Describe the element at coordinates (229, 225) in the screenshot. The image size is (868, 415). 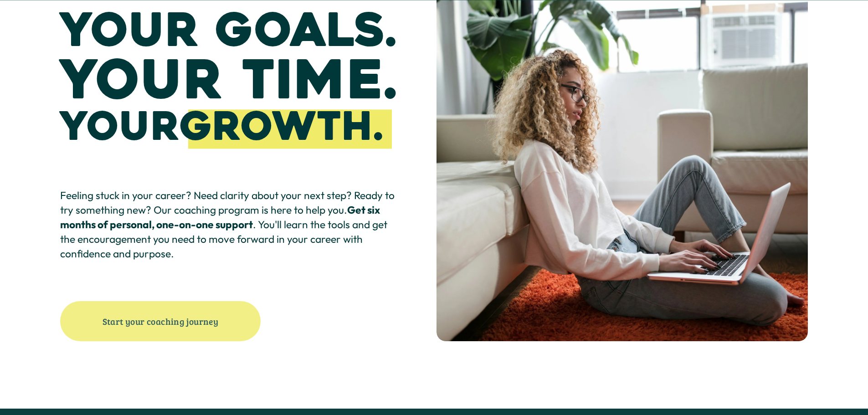
I see `p: Feeling stuck in your career? Need clarity about your next step? Ready to try something new? Our ...` at that location.